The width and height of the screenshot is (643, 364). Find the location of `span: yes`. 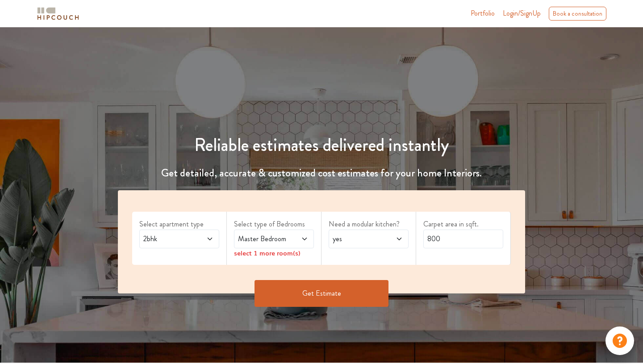

span: yes is located at coordinates (358, 239).